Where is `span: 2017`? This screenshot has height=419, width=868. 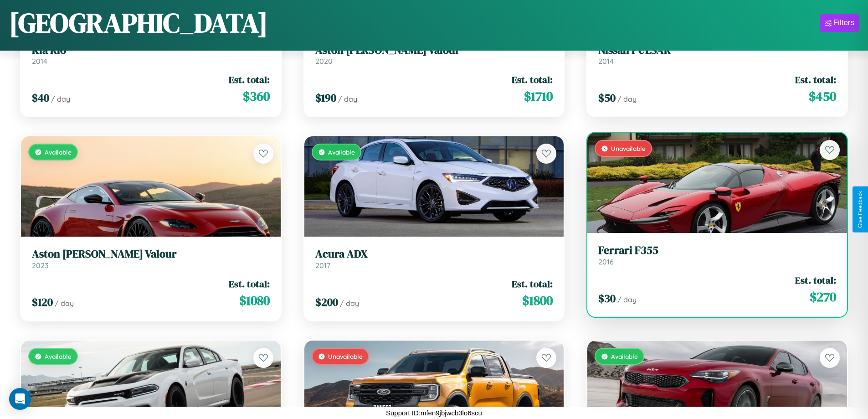 span: 2017 is located at coordinates (322, 265).